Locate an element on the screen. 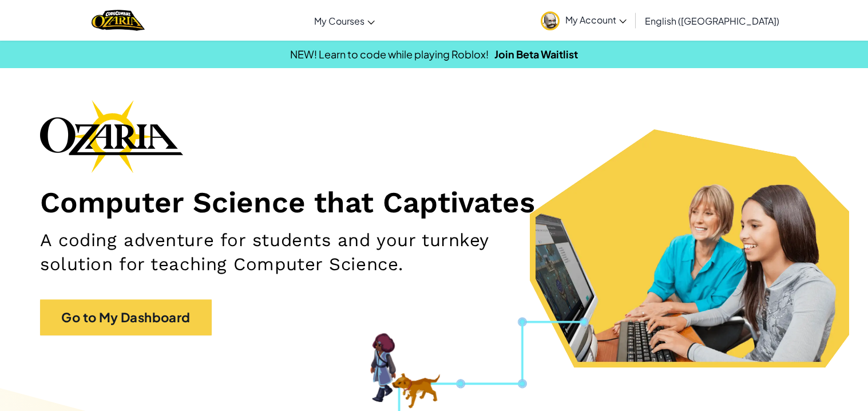  h2: A coding adventure for students and your turnkey solution for teaching Computer Science. is located at coordinates (304, 252).